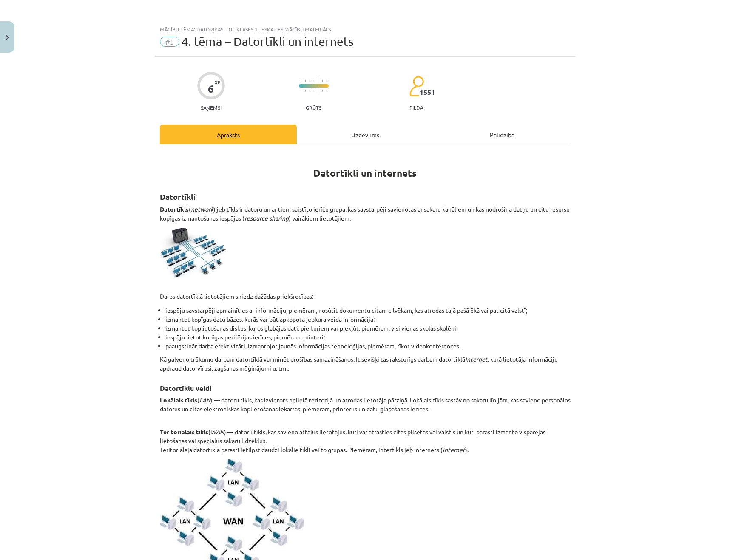 Image resolution: width=730 pixels, height=560 pixels. Describe the element at coordinates (211, 89) in the screenshot. I see `div: 6` at that location.